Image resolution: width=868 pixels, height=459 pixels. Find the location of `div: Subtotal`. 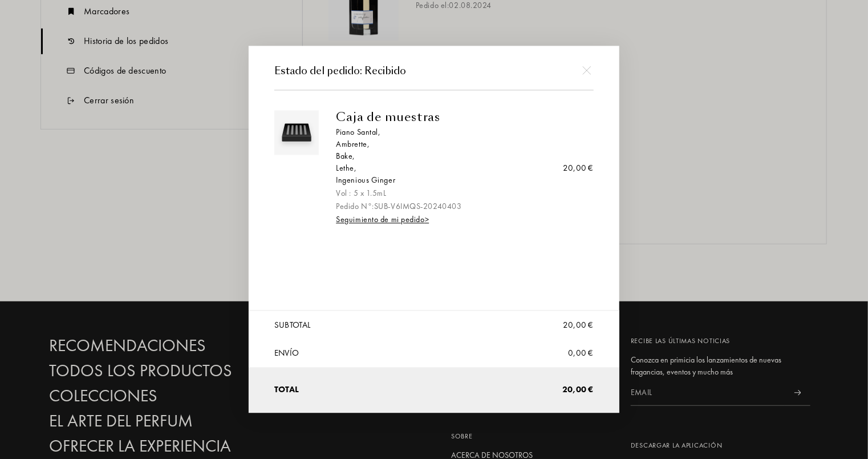

div: Subtotal is located at coordinates (292, 325).